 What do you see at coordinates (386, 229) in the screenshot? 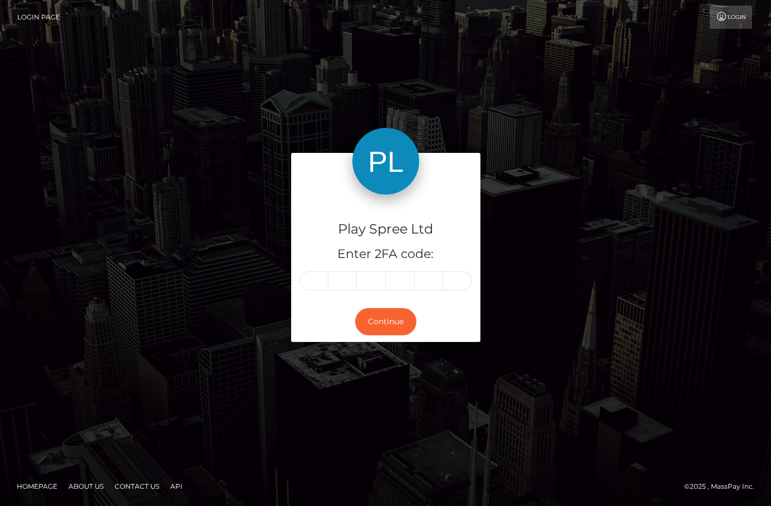
I see `h4: Play Spree Ltd` at bounding box center [386, 229].